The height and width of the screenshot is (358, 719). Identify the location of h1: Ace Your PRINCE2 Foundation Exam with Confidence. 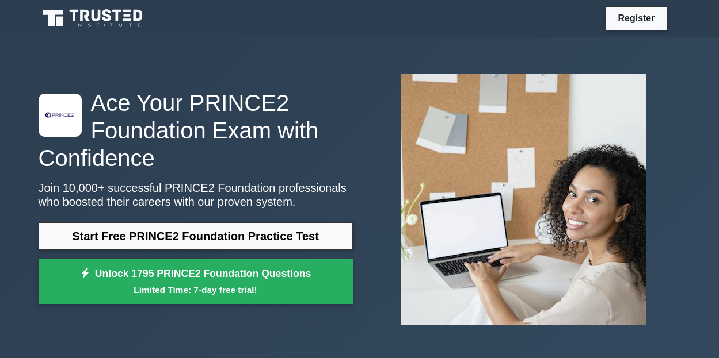
(196, 131).